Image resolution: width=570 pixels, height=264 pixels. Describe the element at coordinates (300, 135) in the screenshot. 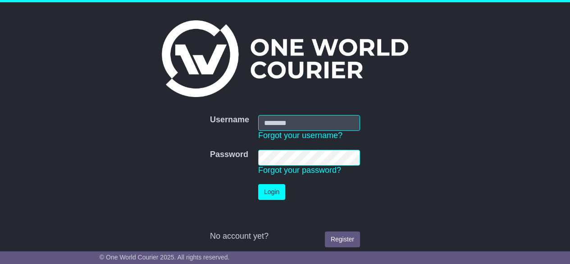

I see `a: Forgot your username?` at that location.